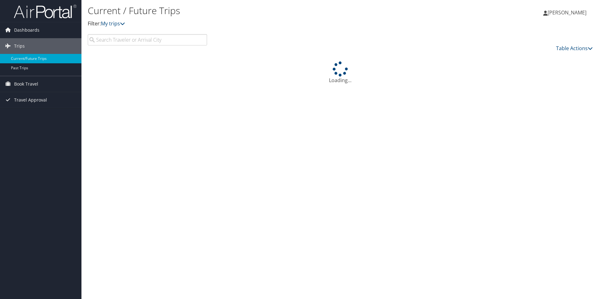 This screenshot has width=599, height=299. What do you see at coordinates (30, 100) in the screenshot?
I see `span: Travel Approval` at bounding box center [30, 100].